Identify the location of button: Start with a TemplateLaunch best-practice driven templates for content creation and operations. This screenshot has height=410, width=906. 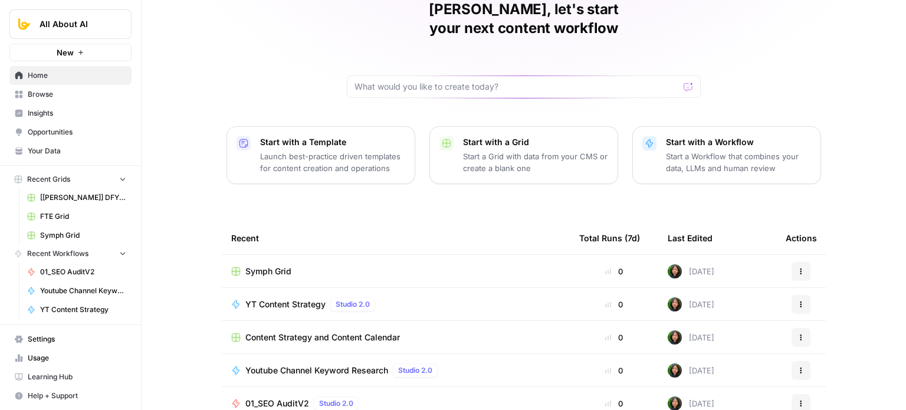
(321, 155).